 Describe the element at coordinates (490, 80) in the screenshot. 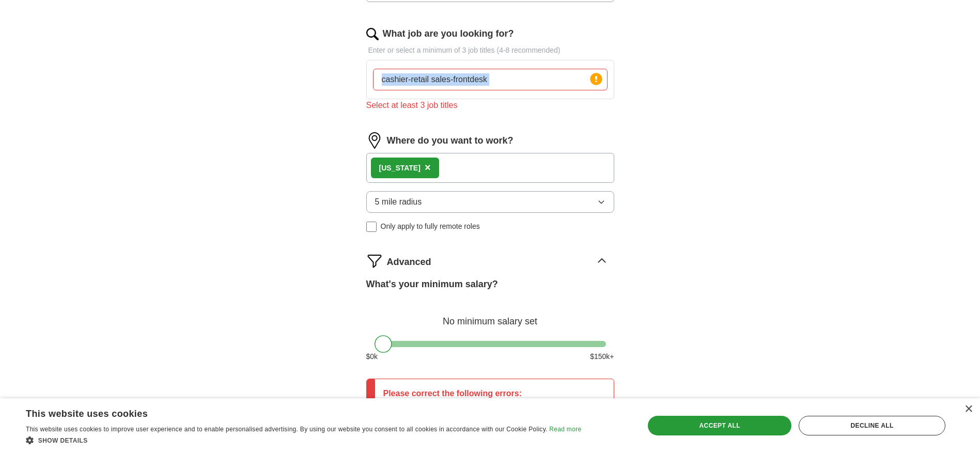

I see `input: Type a job title and press enter` at that location.